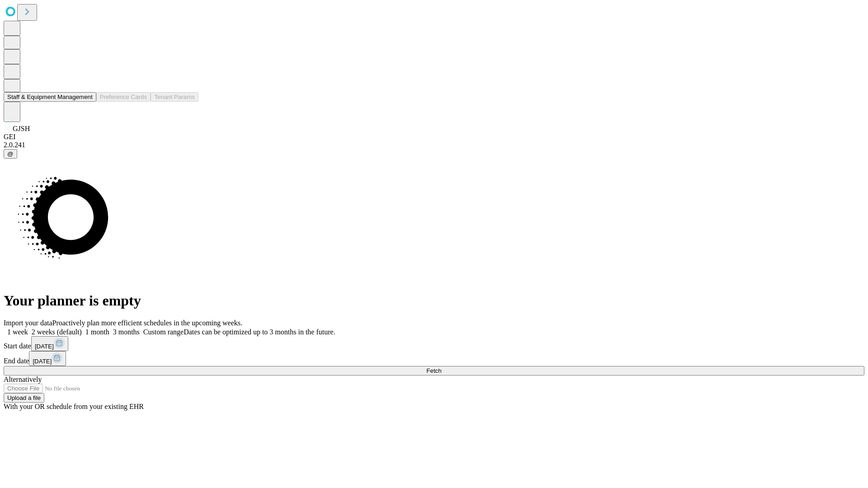 Image resolution: width=868 pixels, height=488 pixels. Describe the element at coordinates (259, 332) in the screenshot. I see `span: Dates can be optimized up to 3 months in the future.` at that location.